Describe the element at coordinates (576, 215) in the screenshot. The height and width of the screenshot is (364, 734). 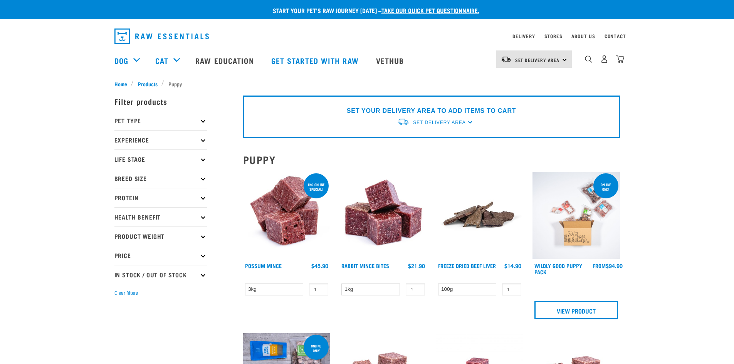
I see `img: Puppy 0 2sec` at that location.